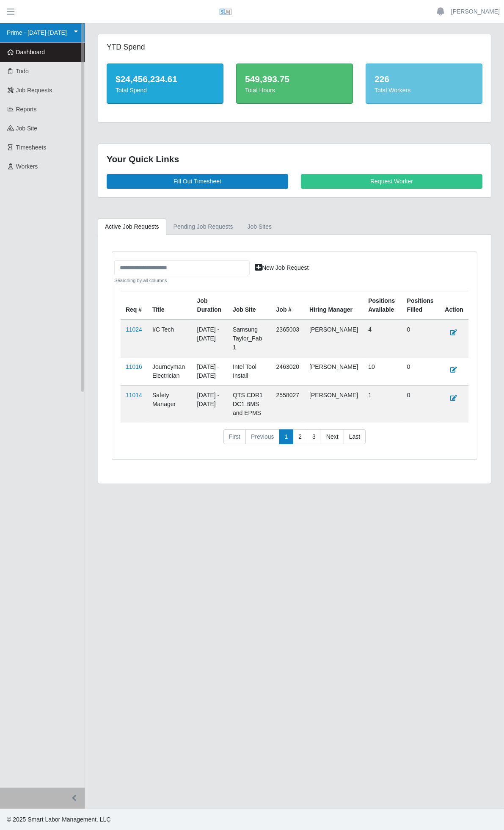  I want to click on a: 1, so click(287, 437).